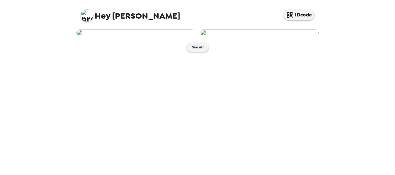  What do you see at coordinates (87, 16) in the screenshot?
I see `img: profile pic` at bounding box center [87, 16].